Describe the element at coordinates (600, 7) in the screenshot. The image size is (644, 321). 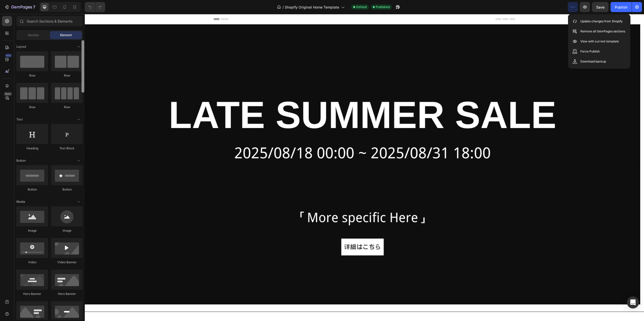
I see `span: Save` at that location.